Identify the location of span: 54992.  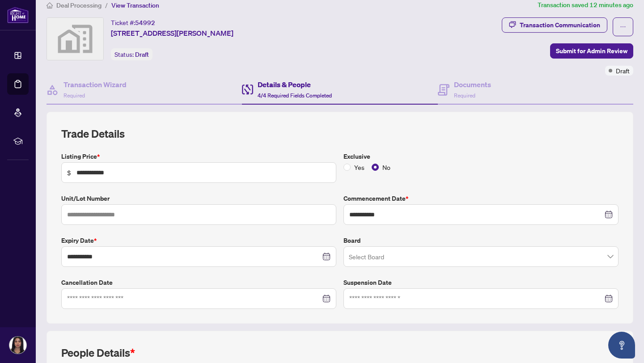
(145, 23).